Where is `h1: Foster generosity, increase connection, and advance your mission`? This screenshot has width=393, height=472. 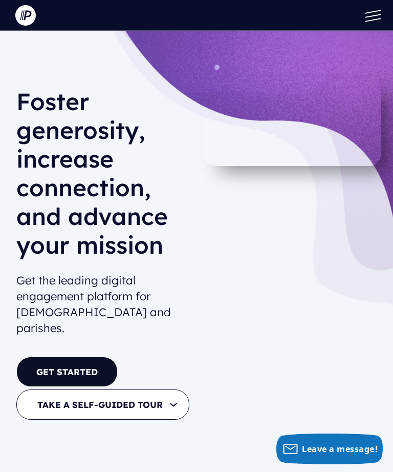 h1: Foster generosity, increase connection, and advance your mission is located at coordinates (103, 177).